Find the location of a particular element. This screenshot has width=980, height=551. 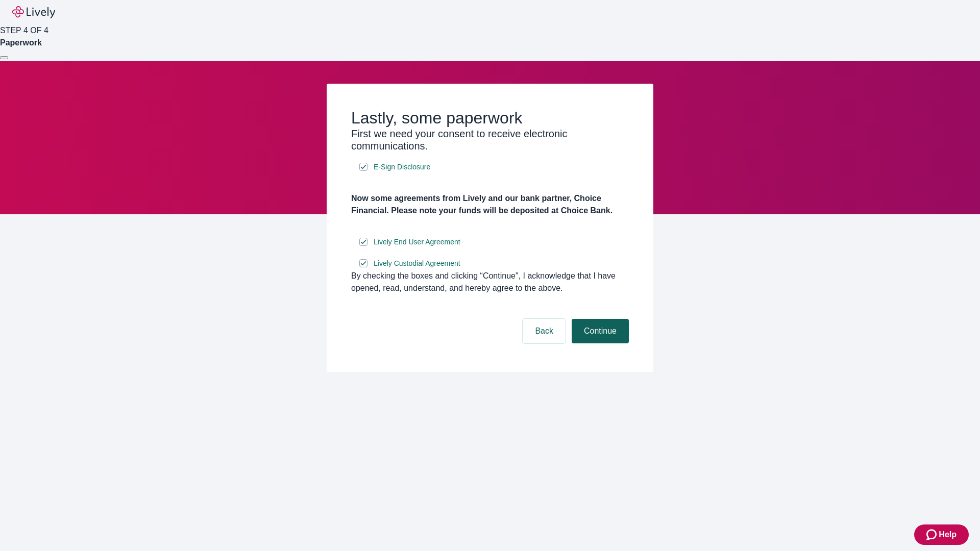

svg: Zendesk support icon is located at coordinates (933, 535).